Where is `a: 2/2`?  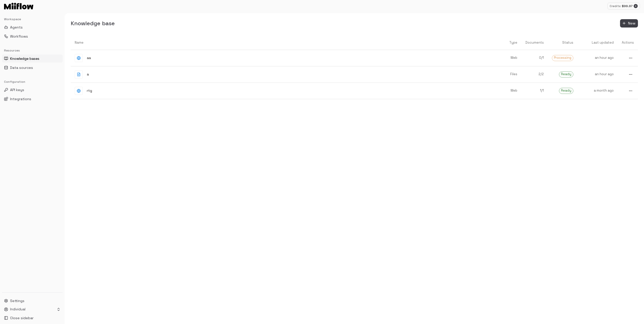
a: 2/2 is located at coordinates (534, 74).